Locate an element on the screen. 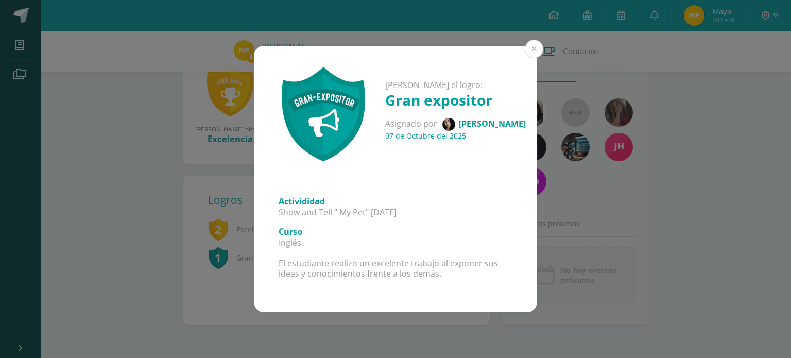 Image resolution: width=791 pixels, height=358 pixels. button: Close (Esc) is located at coordinates (534, 49).